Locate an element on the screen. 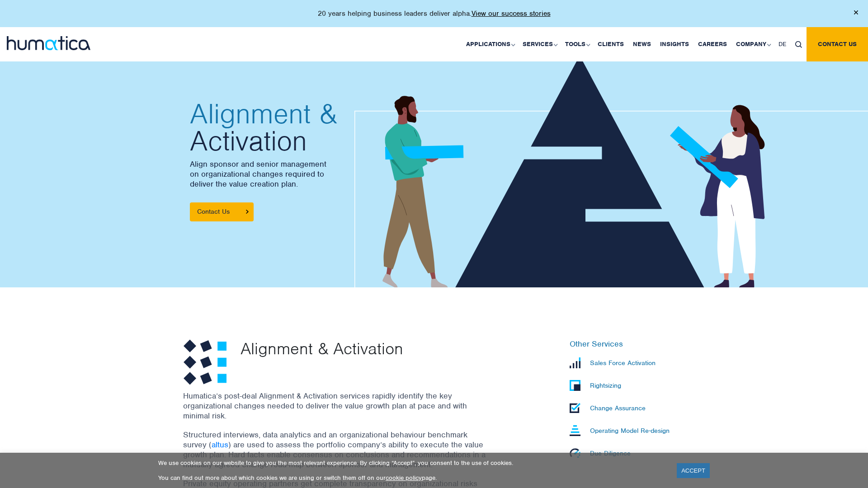  img: Due Diligence is located at coordinates (575, 453).